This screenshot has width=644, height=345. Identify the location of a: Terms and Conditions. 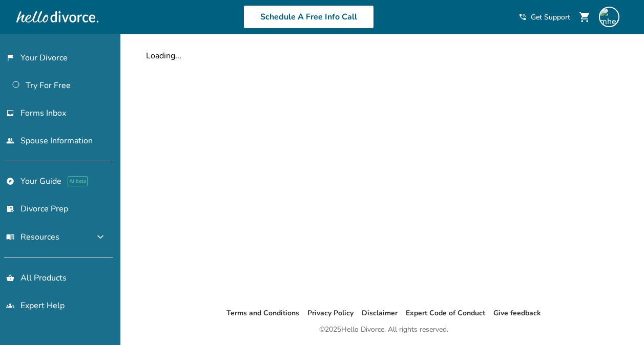
(263, 313).